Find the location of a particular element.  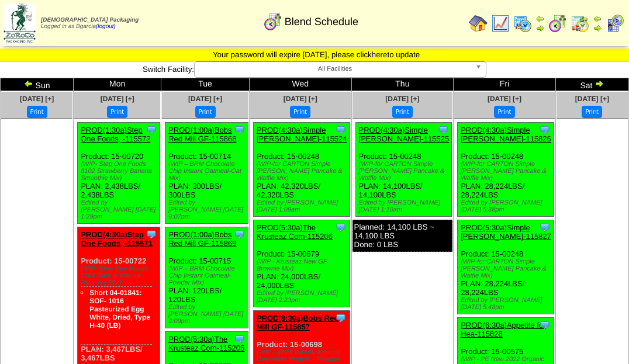

td: Tue is located at coordinates (205, 85).